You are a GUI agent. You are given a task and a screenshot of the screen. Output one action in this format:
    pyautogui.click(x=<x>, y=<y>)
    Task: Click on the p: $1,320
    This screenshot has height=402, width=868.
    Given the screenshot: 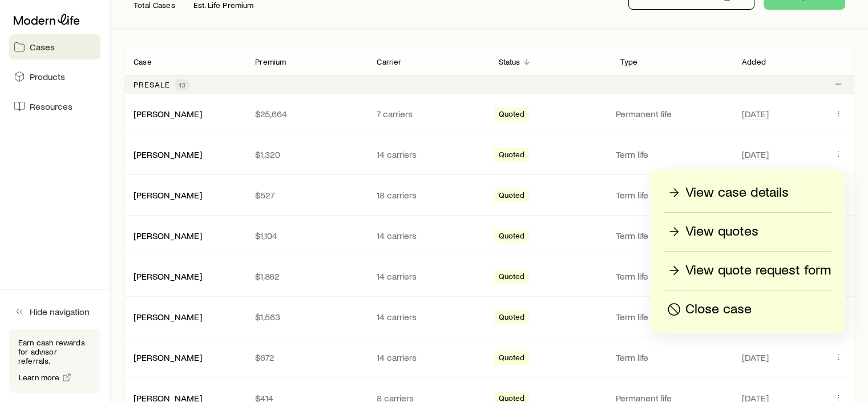 What is the action you would take?
    pyautogui.click(x=306, y=154)
    